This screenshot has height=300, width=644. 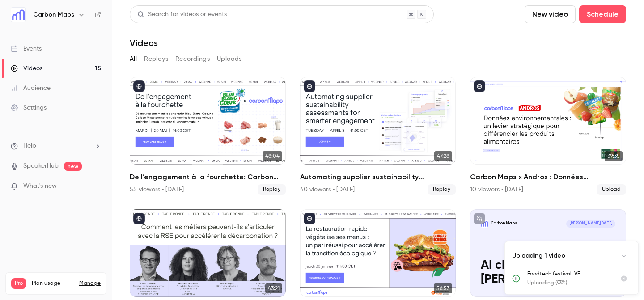 I want to click on div: Videos, so click(x=26, y=69).